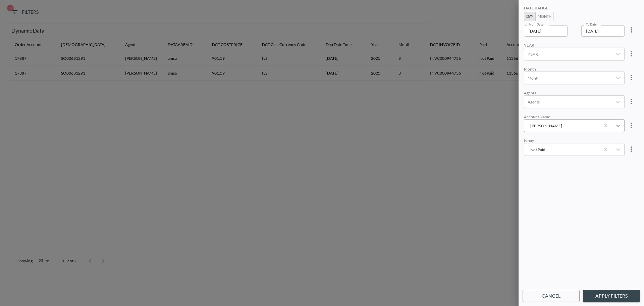  What do you see at coordinates (530, 16) in the screenshot?
I see `button: Day` at bounding box center [530, 16].